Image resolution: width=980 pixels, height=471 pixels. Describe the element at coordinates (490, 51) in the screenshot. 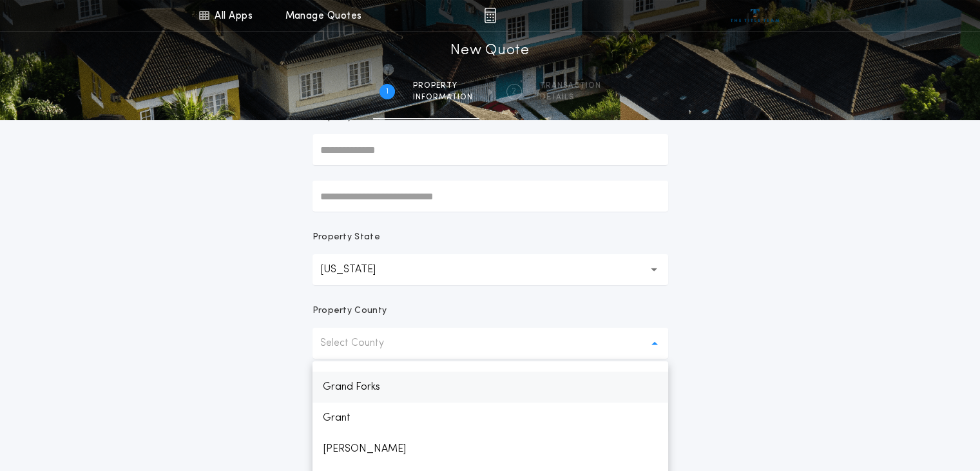

I see `h1: New Quote` at that location.